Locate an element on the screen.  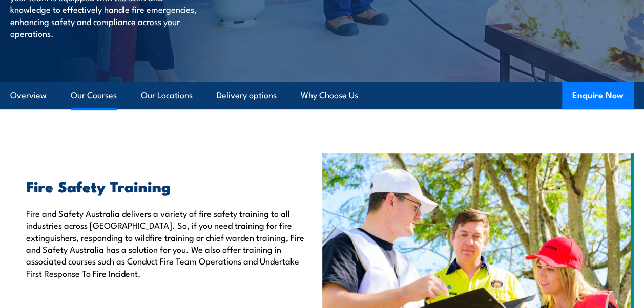
p: Fire and Safety Australia delivers a variety of fire safety training to all industries across [GE... is located at coordinates (166, 243).